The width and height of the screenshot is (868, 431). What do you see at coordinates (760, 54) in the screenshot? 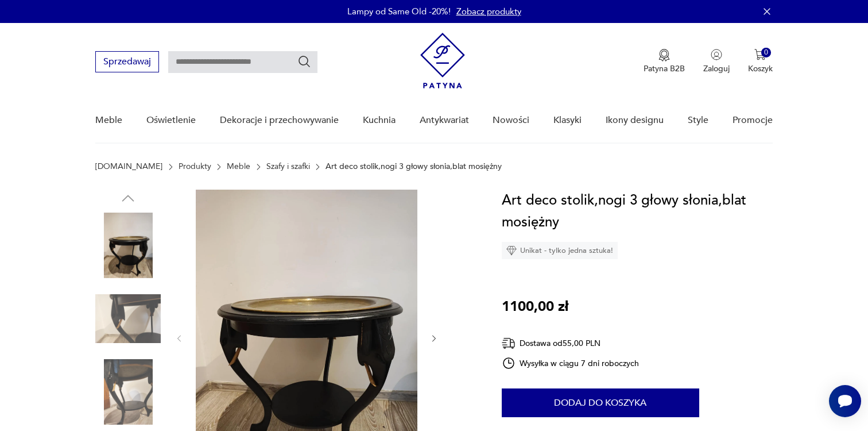
I see `img: Ikona koszyka` at bounding box center [760, 54].